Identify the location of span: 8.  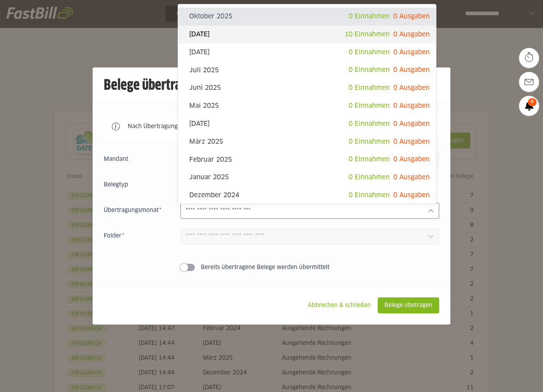
(532, 102).